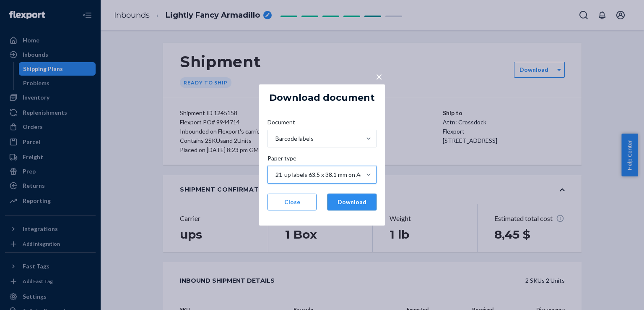 This screenshot has height=310, width=644. Describe the element at coordinates (291, 202) in the screenshot. I see `button: Close` at that location.